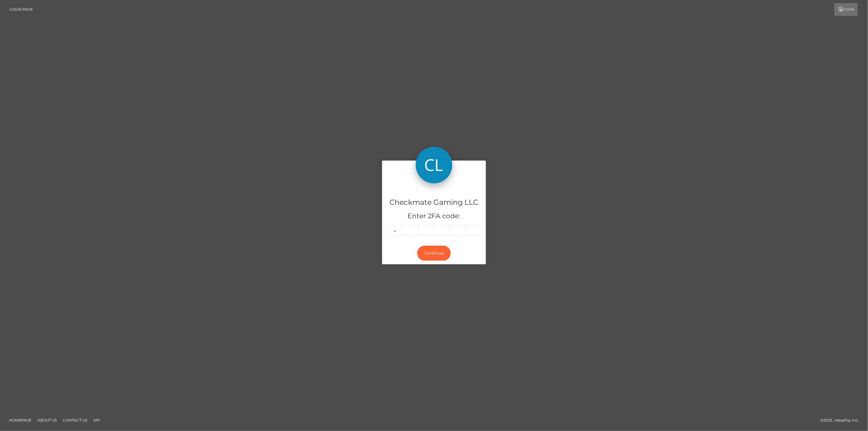 Image resolution: width=868 pixels, height=431 pixels. I want to click on h5: Enter 2FA code:, so click(434, 216).